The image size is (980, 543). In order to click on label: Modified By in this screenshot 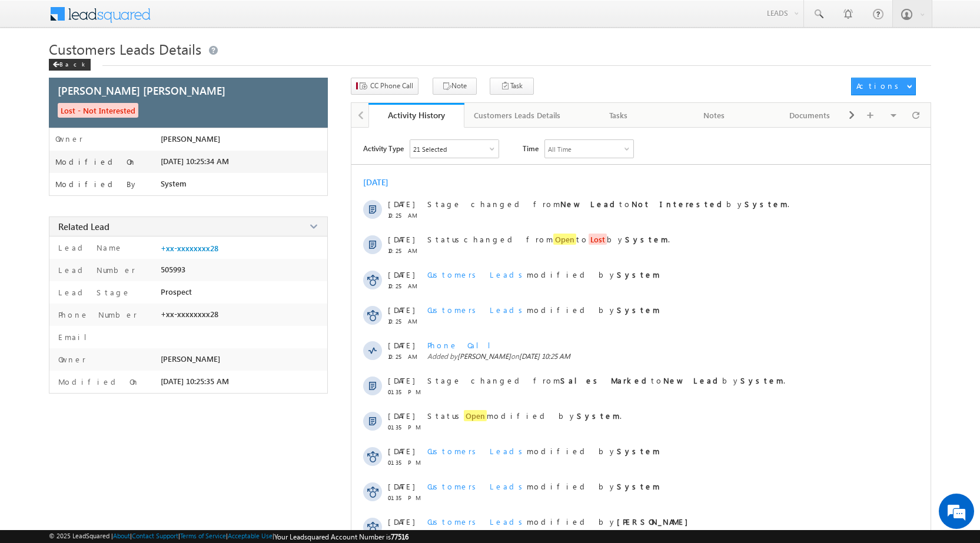, I will do `click(96, 184)`.